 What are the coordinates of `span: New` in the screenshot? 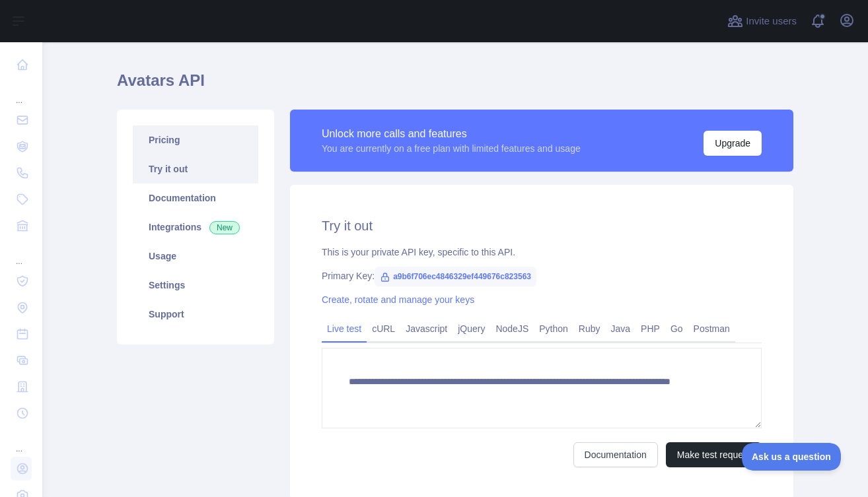 It's located at (225, 227).